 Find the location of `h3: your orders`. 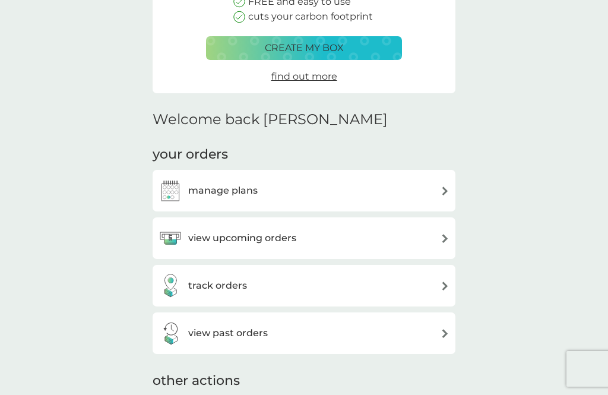

h3: your orders is located at coordinates (190, 154).